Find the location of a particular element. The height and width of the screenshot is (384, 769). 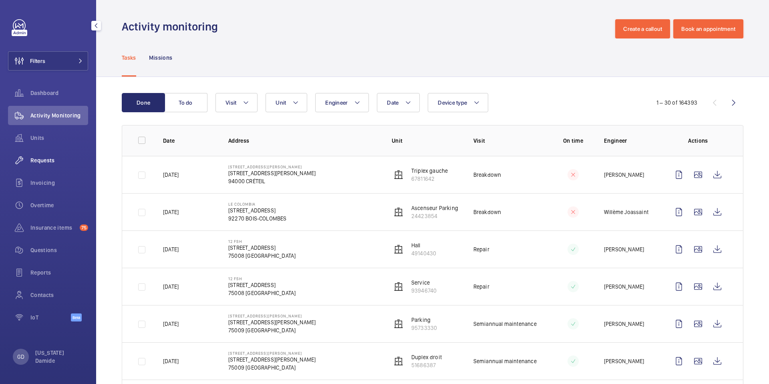

p: Triplex gauche is located at coordinates (430, 171).